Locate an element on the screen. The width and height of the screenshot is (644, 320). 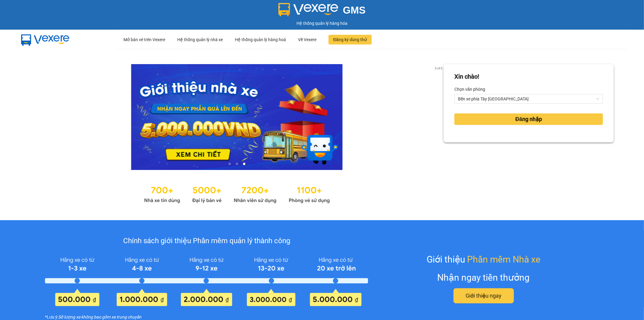
span: Phần mềm Nhà xe is located at coordinates (504, 259).